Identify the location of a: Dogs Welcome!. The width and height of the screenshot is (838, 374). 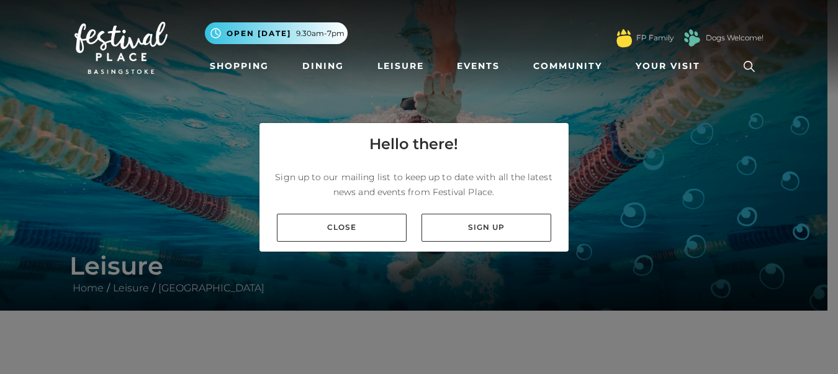
(735, 38).